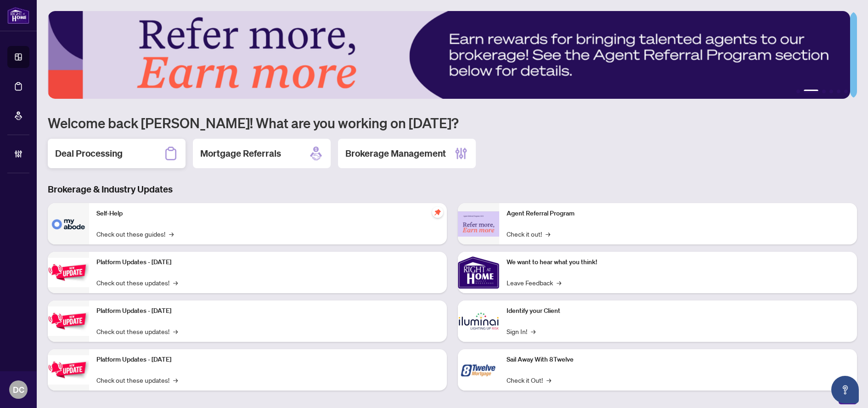 The width and height of the screenshot is (868, 408). What do you see at coordinates (844, 389) in the screenshot?
I see `button: Open asap` at bounding box center [844, 389].